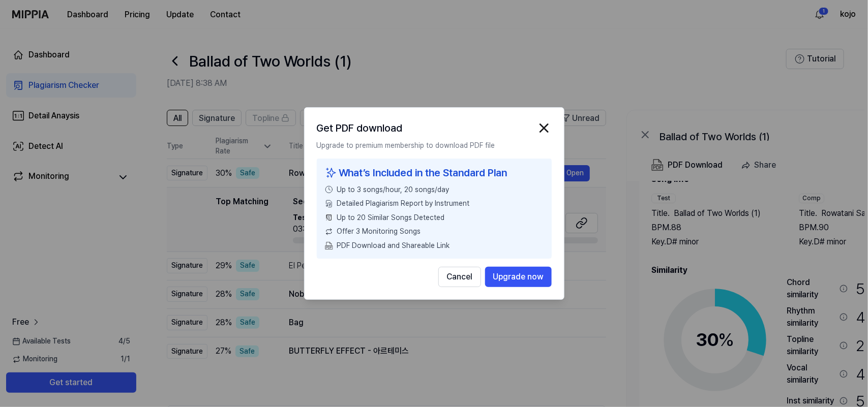 Image resolution: width=868 pixels, height=407 pixels. Describe the element at coordinates (544, 128) in the screenshot. I see `img: close` at that location.